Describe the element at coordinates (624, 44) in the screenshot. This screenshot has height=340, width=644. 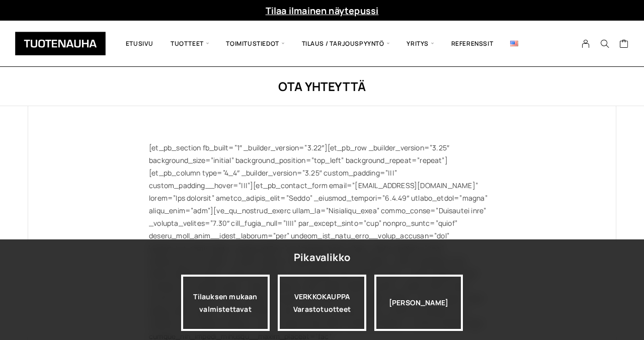
I see `a: Cart` at that location.